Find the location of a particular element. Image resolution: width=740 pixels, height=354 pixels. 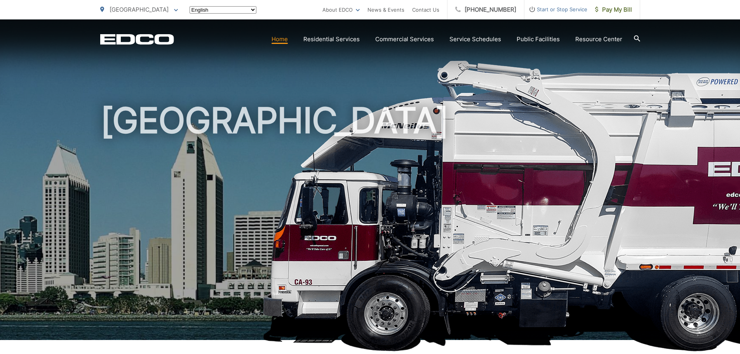

span: Pay My Bill is located at coordinates (614, 10).